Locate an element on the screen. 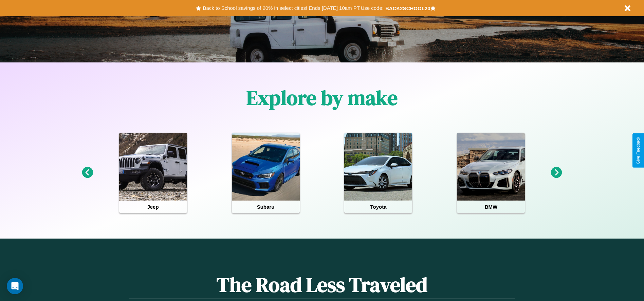 The width and height of the screenshot is (644, 301). h4: BMW is located at coordinates (491, 207).